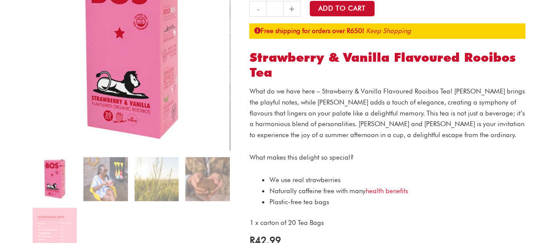  I want to click on img: Strawberry & Vanilla Flavoured Rooibos Tea - Image 2, so click(105, 179).